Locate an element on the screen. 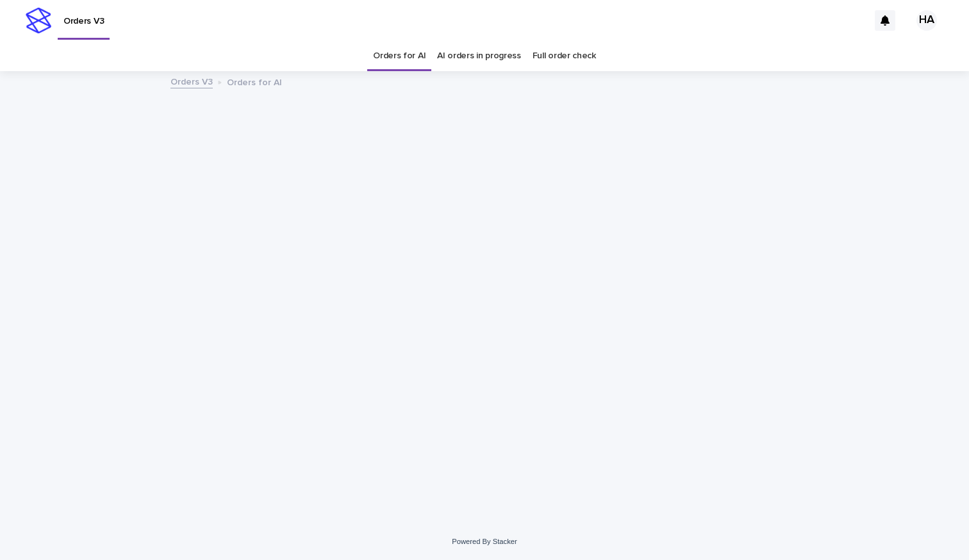  p: Orders for AI is located at coordinates (255, 81).